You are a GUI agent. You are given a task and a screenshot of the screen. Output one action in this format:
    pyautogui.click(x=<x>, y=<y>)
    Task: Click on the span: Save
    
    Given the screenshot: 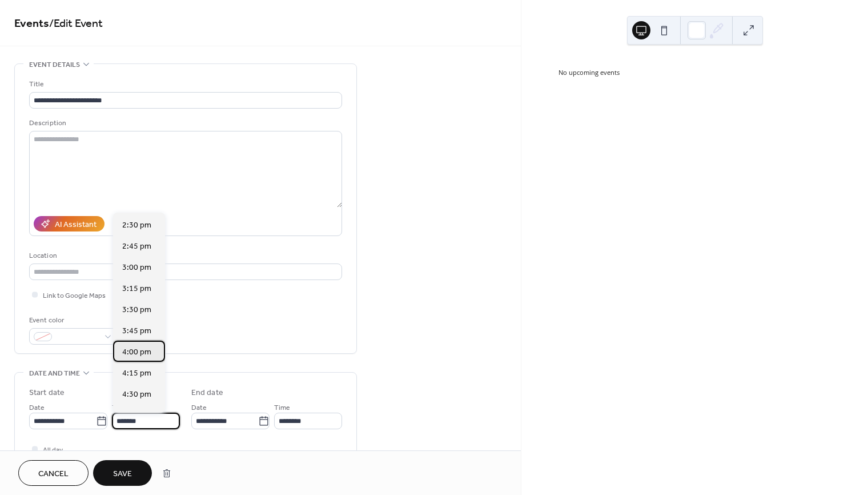 What is the action you would take?
    pyautogui.click(x=123, y=474)
    